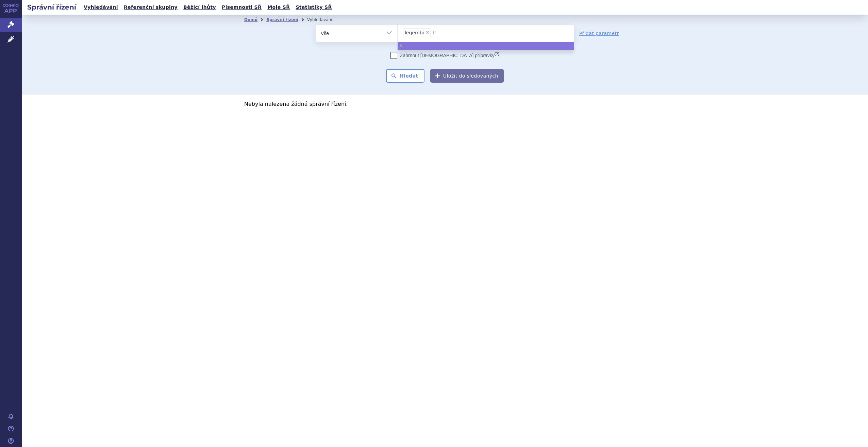  I want to click on a: Běžící lhůty, so click(200, 7).